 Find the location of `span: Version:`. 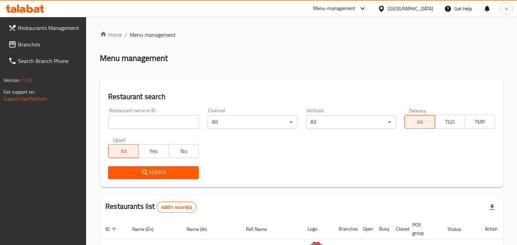

span: Version: is located at coordinates (12, 80).